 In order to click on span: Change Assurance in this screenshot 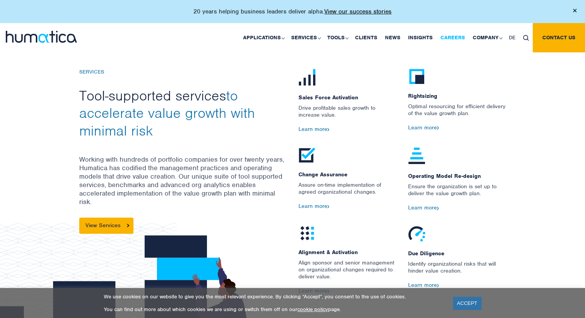, I will do `click(348, 172)`.